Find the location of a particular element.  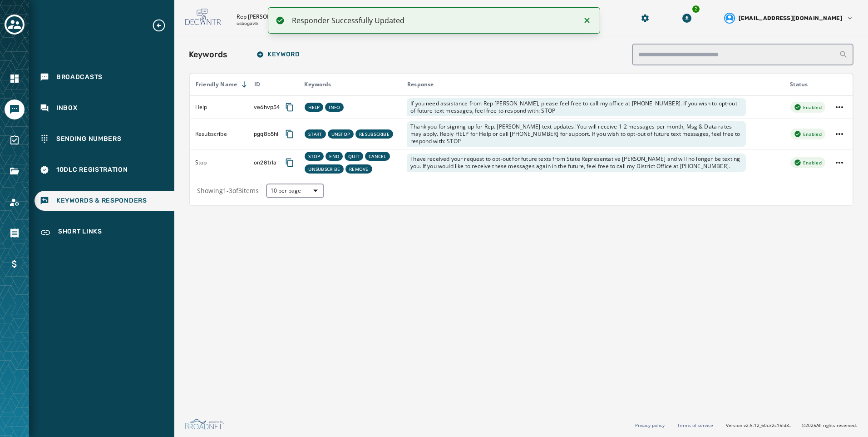

a: Terms of service is located at coordinates (695, 425).